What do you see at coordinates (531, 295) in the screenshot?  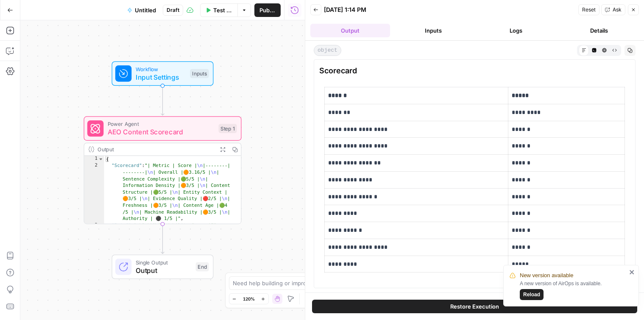 I see `span: Reload` at bounding box center [531, 295].